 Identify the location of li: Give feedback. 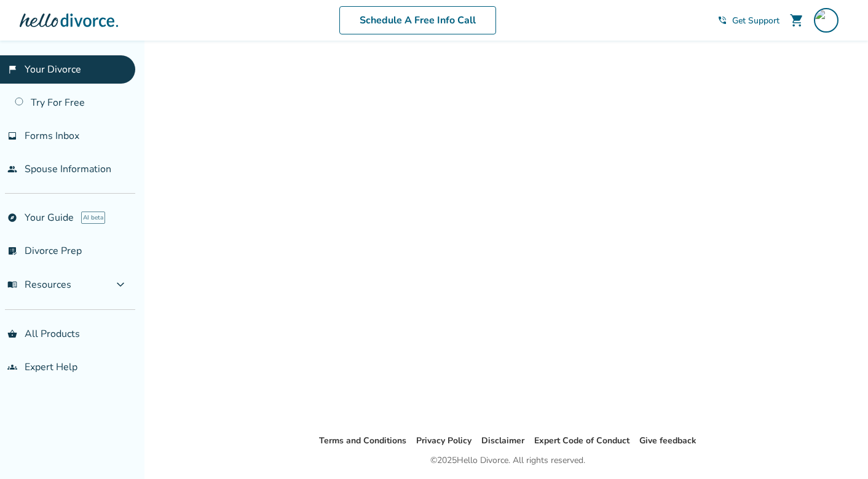
(668, 440).